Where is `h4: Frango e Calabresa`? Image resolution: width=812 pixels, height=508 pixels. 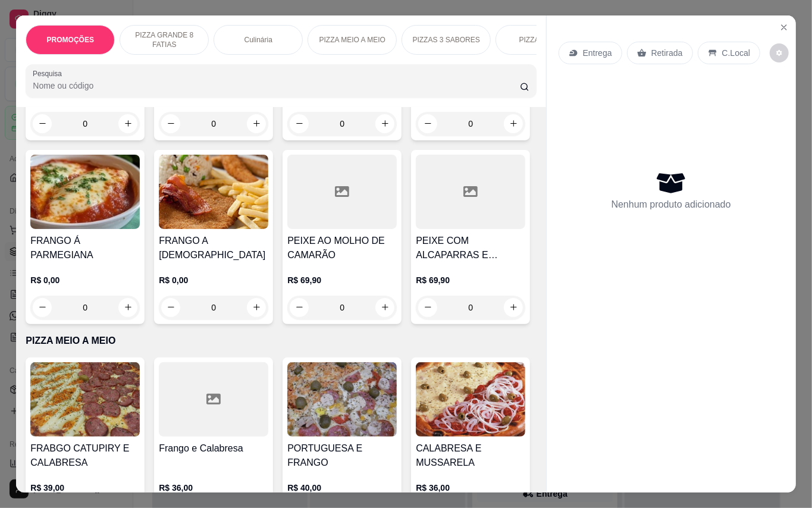 h4: Frango e Calabresa is located at coordinates (214, 449).